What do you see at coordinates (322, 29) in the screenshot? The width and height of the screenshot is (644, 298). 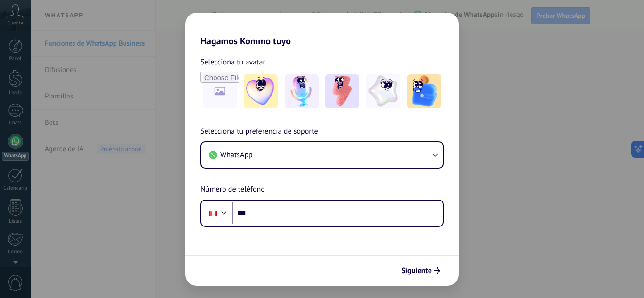 I see `h2: Hagamos Kommo tuyo` at bounding box center [322, 29].